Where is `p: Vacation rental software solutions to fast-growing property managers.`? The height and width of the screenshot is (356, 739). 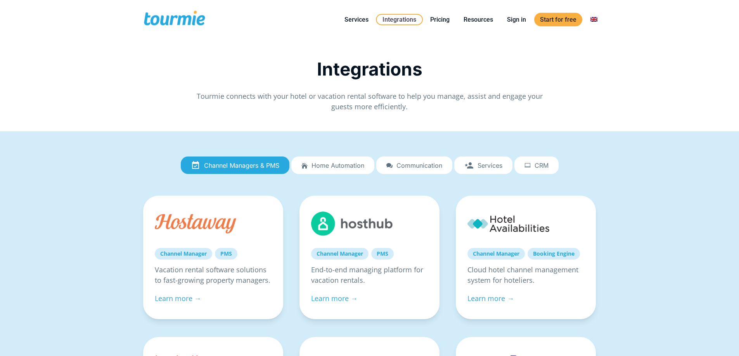 p: Vacation rental software solutions to fast-growing property managers. is located at coordinates (213, 275).